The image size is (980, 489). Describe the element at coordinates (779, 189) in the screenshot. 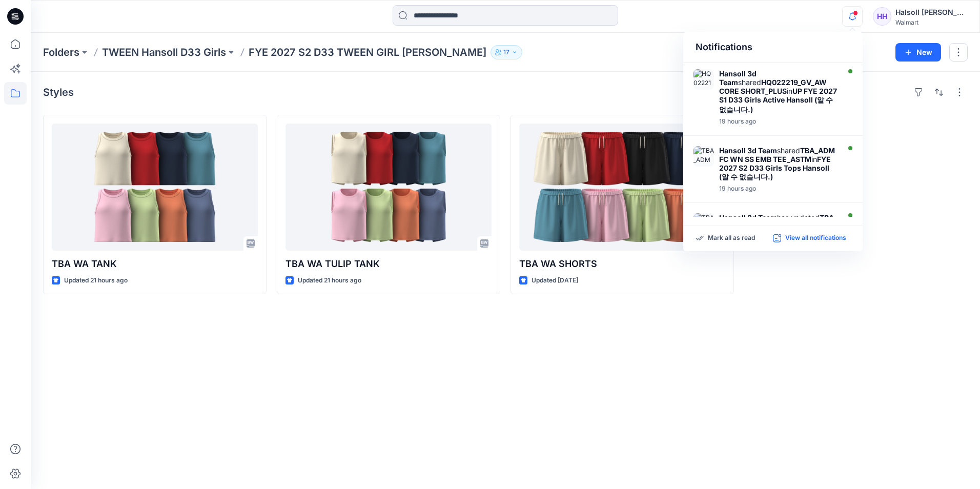

I see `div: Monday, August 25, 2025 08:28` at that location.